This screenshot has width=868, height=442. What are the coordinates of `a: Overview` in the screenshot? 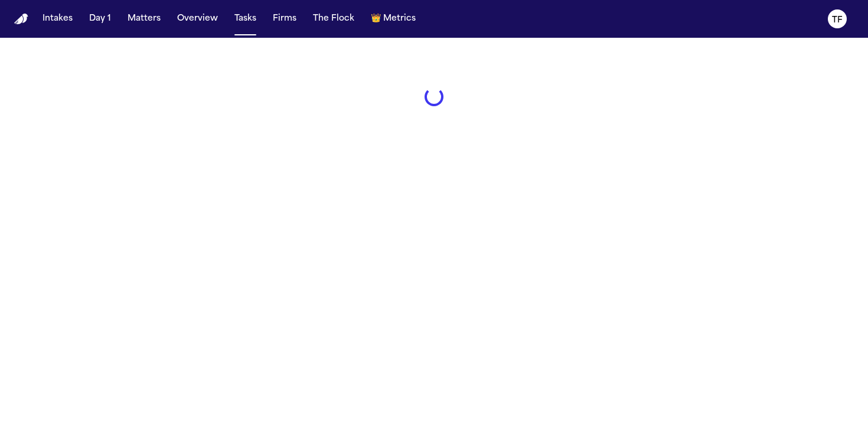 It's located at (197, 19).